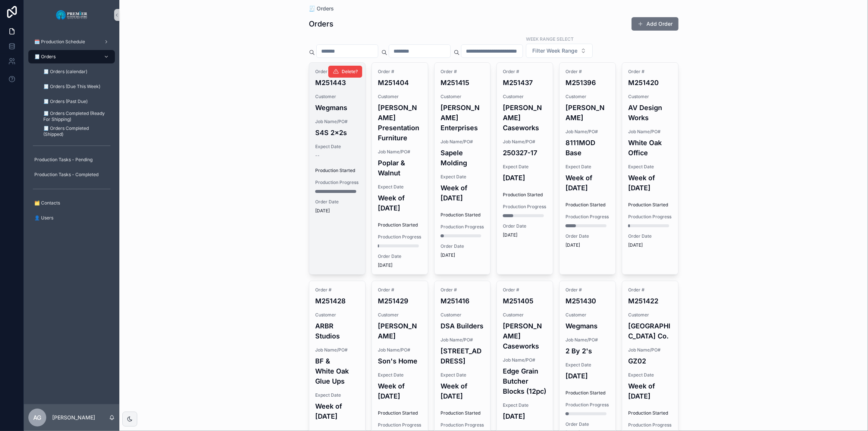  What do you see at coordinates (587, 82) in the screenshot?
I see `h4: M251396` at bounding box center [587, 82].